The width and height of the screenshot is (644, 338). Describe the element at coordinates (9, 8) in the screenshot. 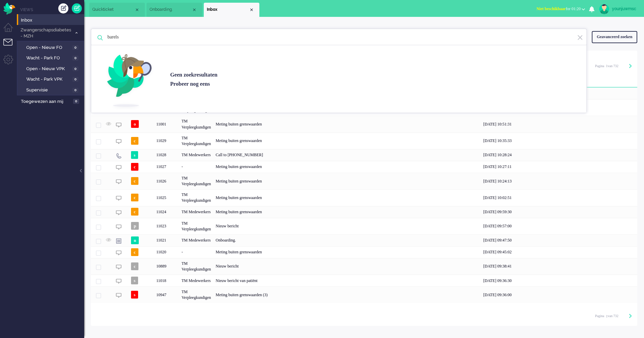

I see `img: flow_omnibird.svg` at that location.